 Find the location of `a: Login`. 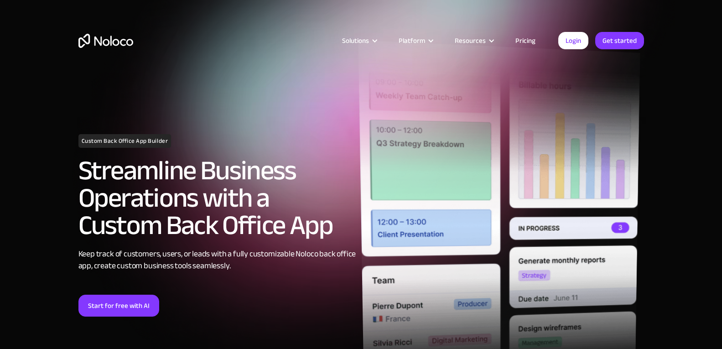

a: Login is located at coordinates (573, 41).